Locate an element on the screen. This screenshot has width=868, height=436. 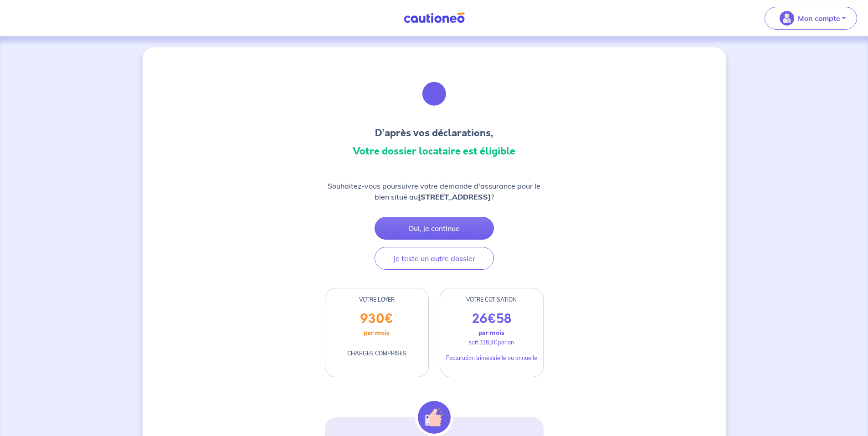
img: illu_account_valid_menu.svg is located at coordinates (787, 18).